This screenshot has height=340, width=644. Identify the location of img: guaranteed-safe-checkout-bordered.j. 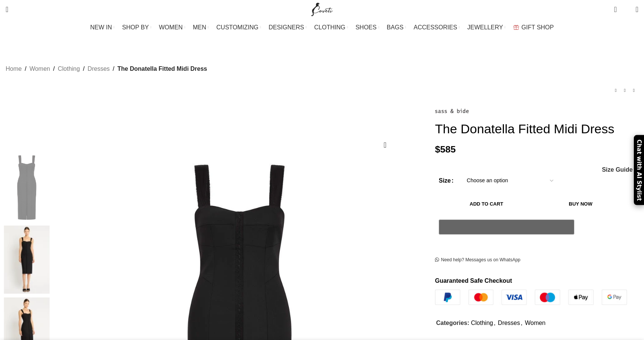
(530, 297).